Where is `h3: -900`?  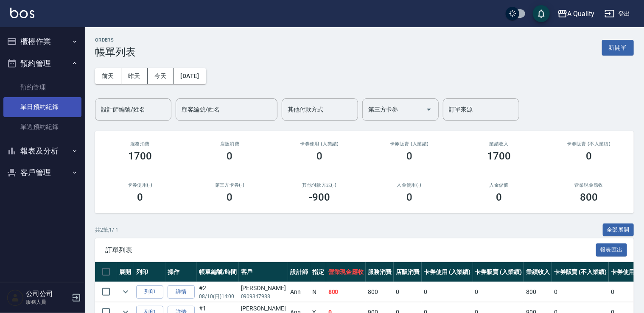 h3: -900 is located at coordinates (320, 197).